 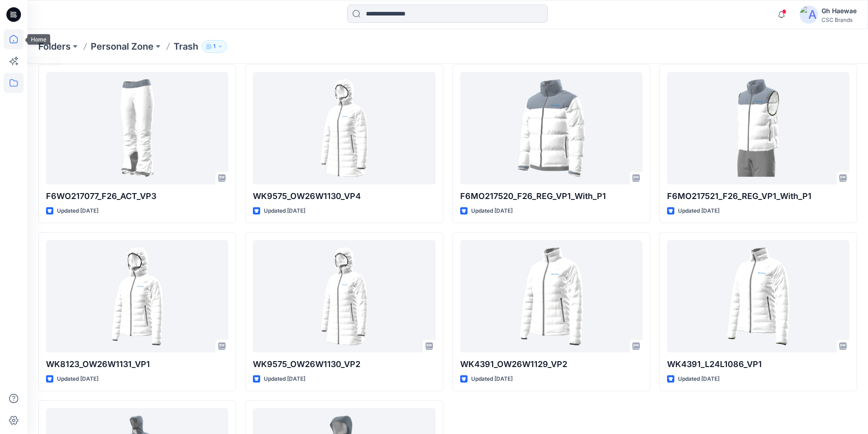 I want to click on a: WK4391_OW26W1129_VP2, so click(x=551, y=296).